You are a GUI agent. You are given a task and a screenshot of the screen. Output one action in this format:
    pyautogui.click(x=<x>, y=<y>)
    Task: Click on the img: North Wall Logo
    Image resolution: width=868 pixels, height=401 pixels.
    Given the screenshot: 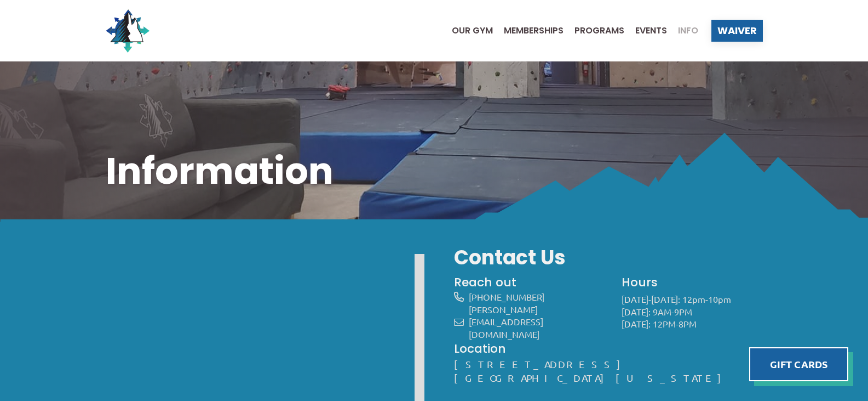 What is the action you would take?
    pyautogui.click(x=127, y=31)
    